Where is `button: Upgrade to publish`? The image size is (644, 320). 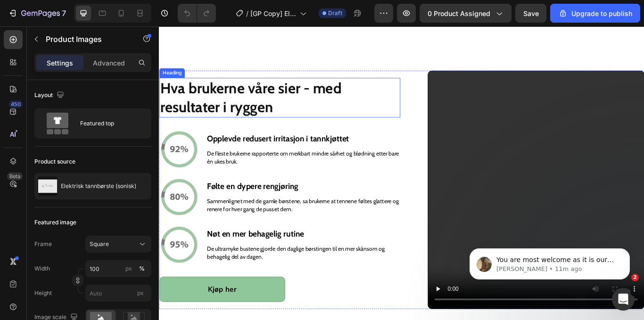 button: Upgrade to publish is located at coordinates (595, 13).